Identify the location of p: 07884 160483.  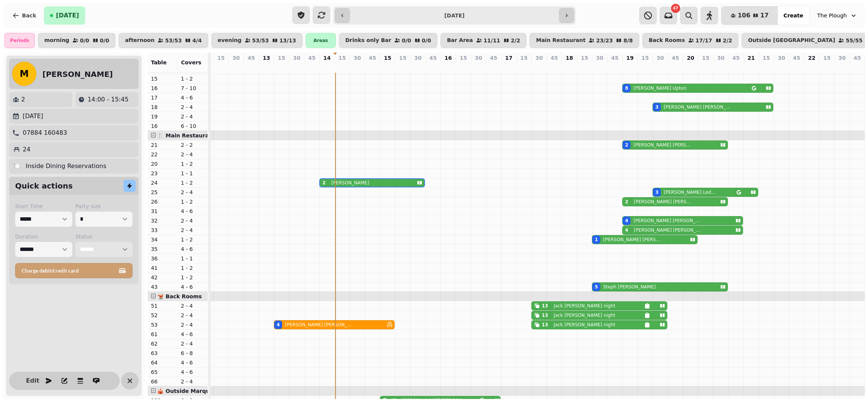
(44, 133).